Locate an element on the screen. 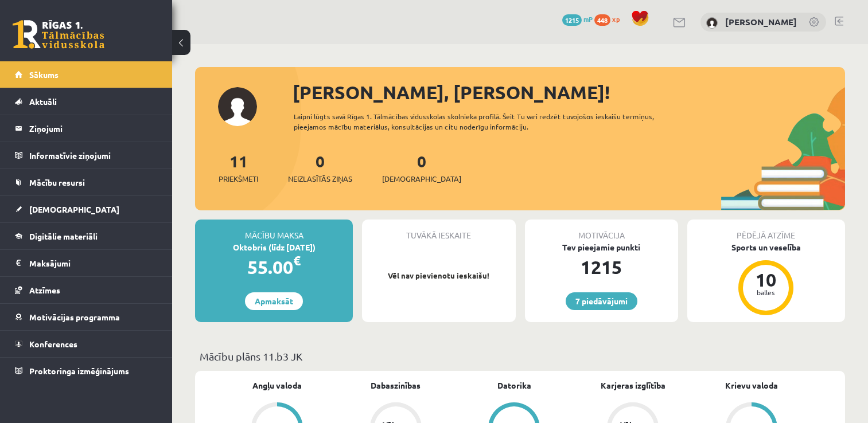 The height and width of the screenshot is (423, 868). span: Aktuāli is located at coordinates (43, 102).